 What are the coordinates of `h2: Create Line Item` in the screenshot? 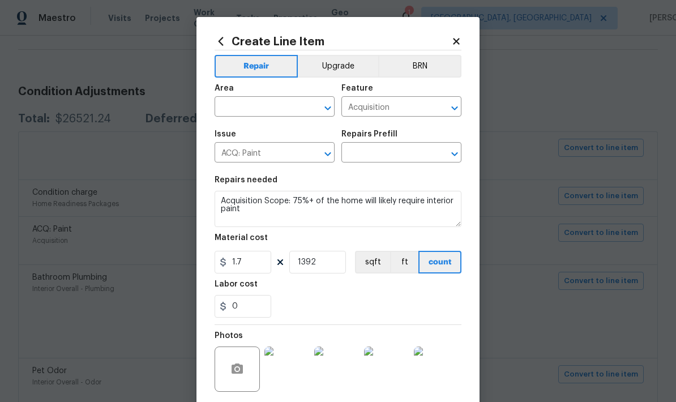 It's located at (333, 41).